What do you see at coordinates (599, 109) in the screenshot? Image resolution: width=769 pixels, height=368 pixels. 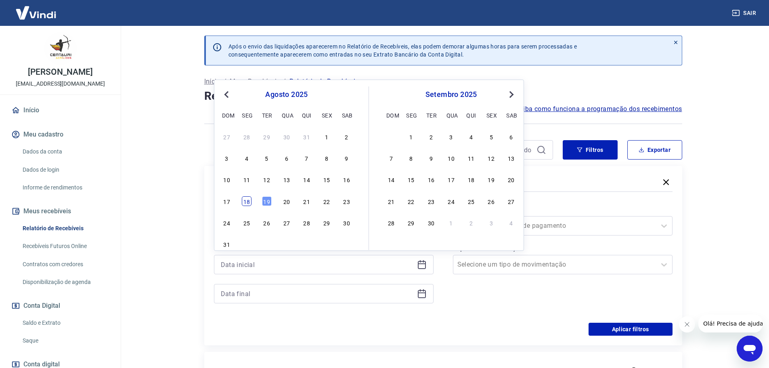 I see `span: Saiba como funciona a programação dos recebimentos` at bounding box center [599, 109].